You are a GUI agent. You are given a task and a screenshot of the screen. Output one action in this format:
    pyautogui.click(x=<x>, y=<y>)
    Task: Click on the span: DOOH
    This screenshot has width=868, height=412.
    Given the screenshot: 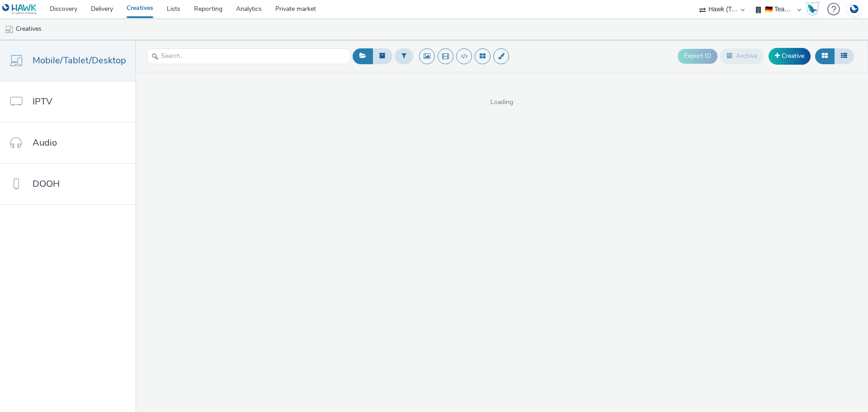 What is the action you would take?
    pyautogui.click(x=46, y=183)
    